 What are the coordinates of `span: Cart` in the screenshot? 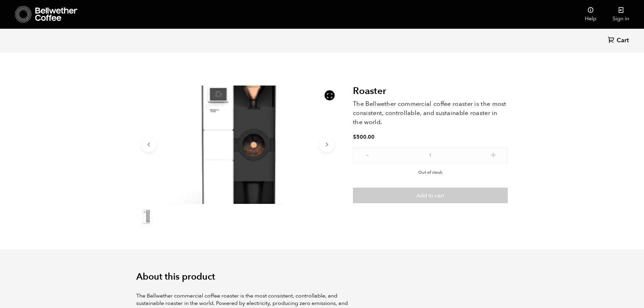 It's located at (623, 40).